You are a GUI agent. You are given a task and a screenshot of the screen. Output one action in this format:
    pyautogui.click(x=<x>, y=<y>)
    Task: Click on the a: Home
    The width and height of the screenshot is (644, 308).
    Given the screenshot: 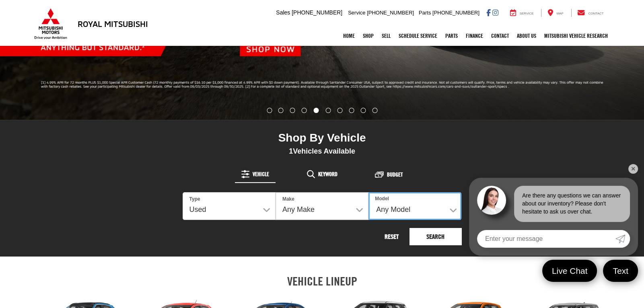 What is the action you would take?
    pyautogui.click(x=348, y=36)
    